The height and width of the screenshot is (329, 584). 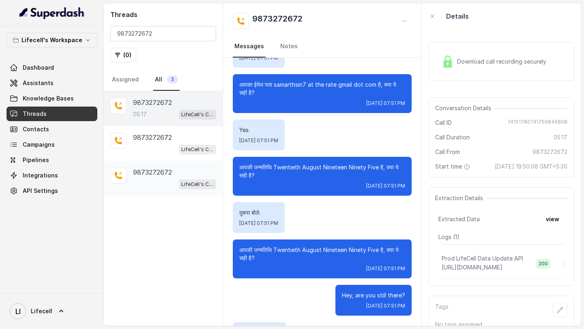 What do you see at coordinates (52, 40) in the screenshot?
I see `p: Lifecell's Workspace` at bounding box center [52, 40].